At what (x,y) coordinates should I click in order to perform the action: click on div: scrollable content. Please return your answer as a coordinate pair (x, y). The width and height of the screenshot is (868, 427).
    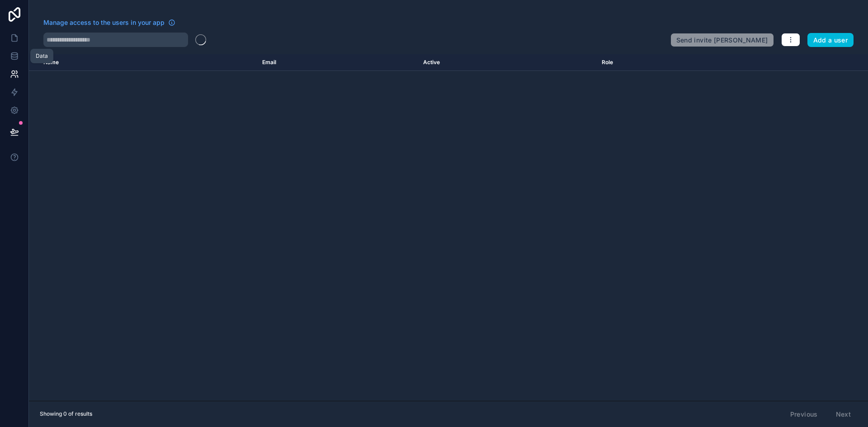
    Looking at the image, I should click on (448, 227).